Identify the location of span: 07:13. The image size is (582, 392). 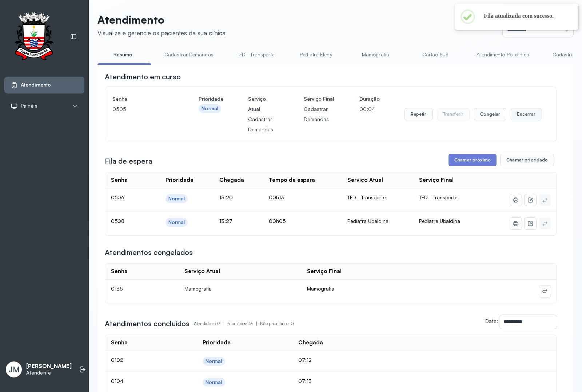
(305, 381).